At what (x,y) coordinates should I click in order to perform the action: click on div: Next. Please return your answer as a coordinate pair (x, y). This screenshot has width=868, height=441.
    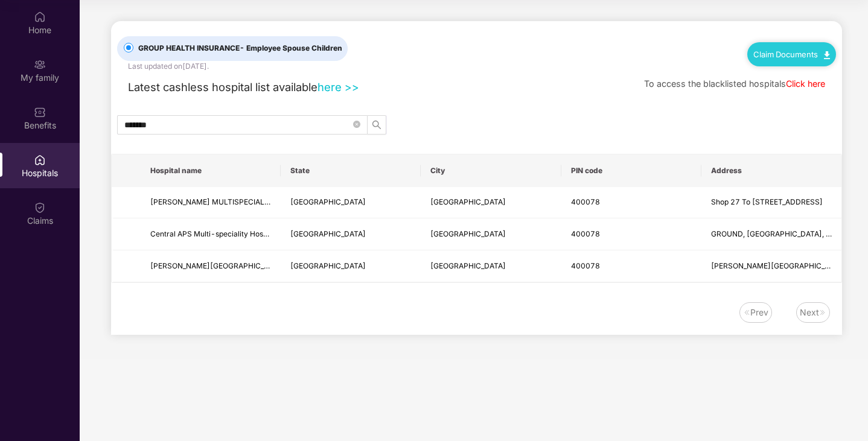
    Looking at the image, I should click on (809, 312).